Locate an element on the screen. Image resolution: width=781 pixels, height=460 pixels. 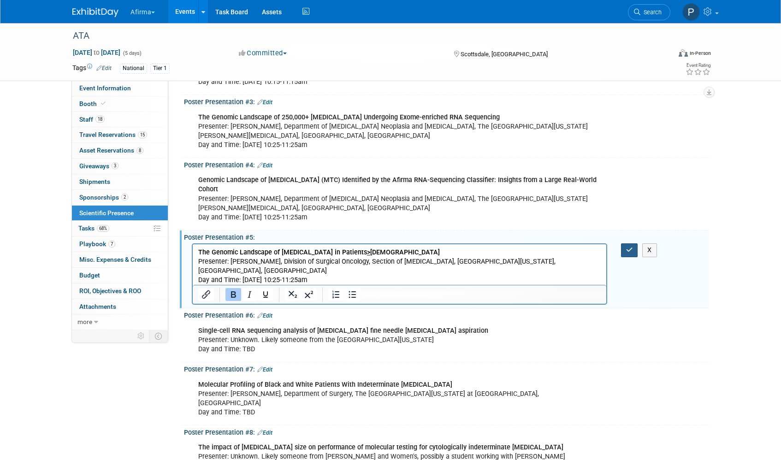
span: to is located at coordinates (96, 53).